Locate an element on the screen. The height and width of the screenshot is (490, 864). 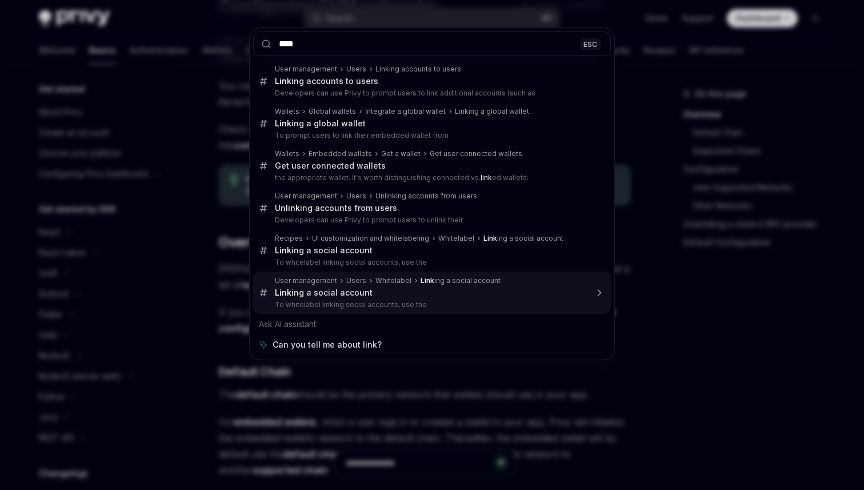
p: Developers can use Privy to prompt users to link additional accounts (such as is located at coordinates (431, 93).